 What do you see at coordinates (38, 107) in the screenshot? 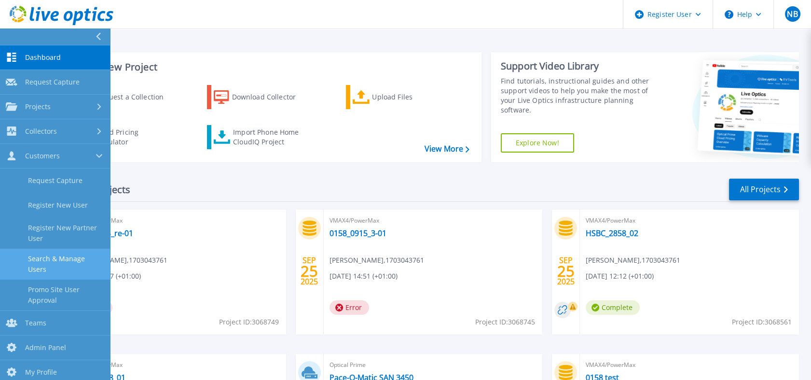
I see `span: Projects` at bounding box center [38, 107].